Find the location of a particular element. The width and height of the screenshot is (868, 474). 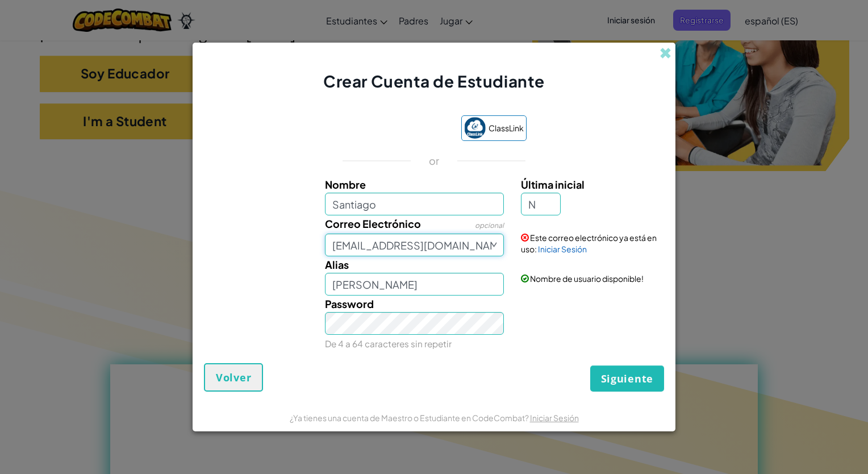

span: Última inicial is located at coordinates (553, 184).